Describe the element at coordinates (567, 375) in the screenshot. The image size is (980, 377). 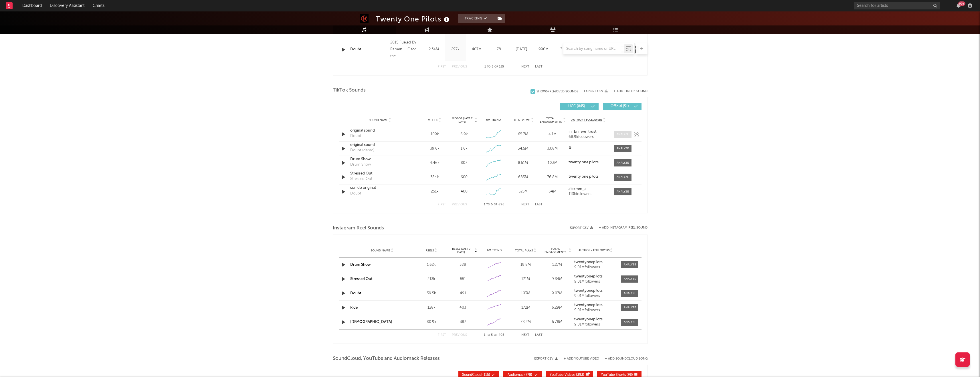
I see `span: ( 393 )` at that location.